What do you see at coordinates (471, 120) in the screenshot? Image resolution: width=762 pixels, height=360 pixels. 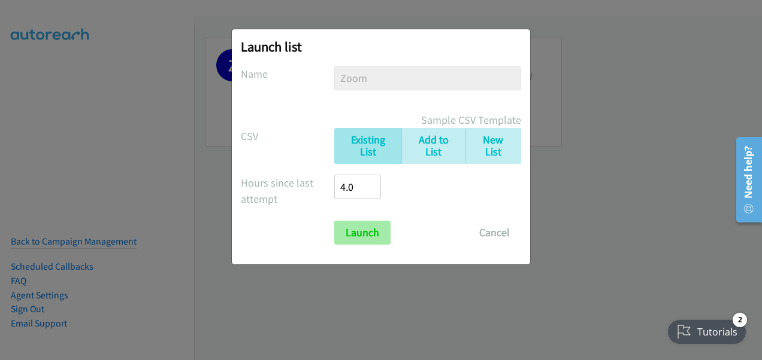 I see `a: Sample CSV Template` at bounding box center [471, 120].